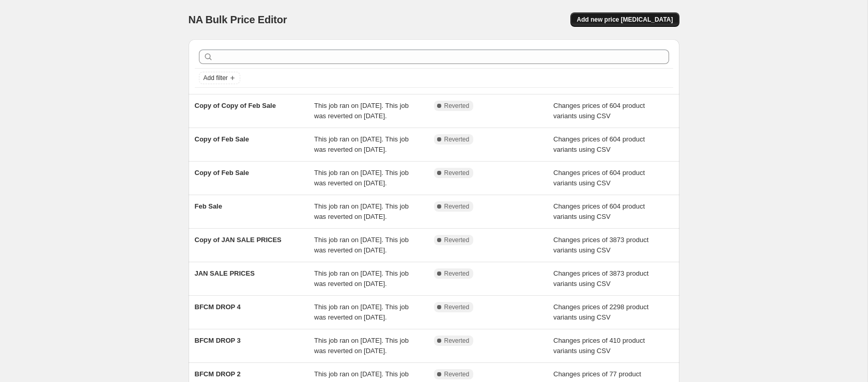 Image resolution: width=868 pixels, height=382 pixels. Describe the element at coordinates (215, 78) in the screenshot. I see `span: Add filter` at that location.